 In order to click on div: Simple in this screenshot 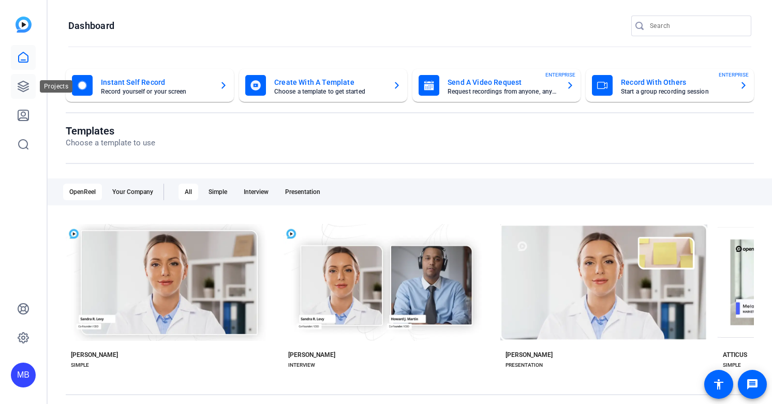, I will do `click(218, 192)`.